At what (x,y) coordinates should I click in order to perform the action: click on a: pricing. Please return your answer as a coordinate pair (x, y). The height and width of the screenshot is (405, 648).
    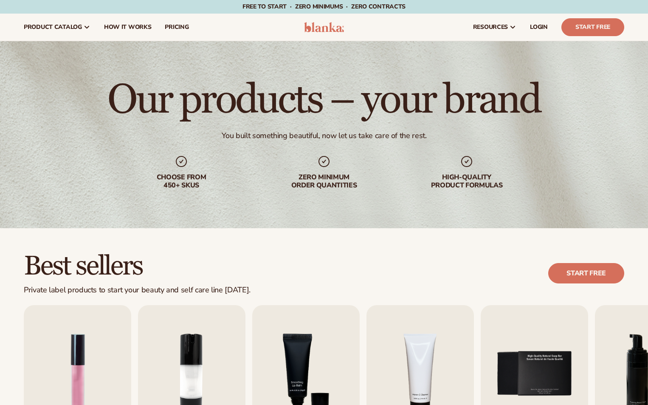
    Looking at the image, I should click on (177, 27).